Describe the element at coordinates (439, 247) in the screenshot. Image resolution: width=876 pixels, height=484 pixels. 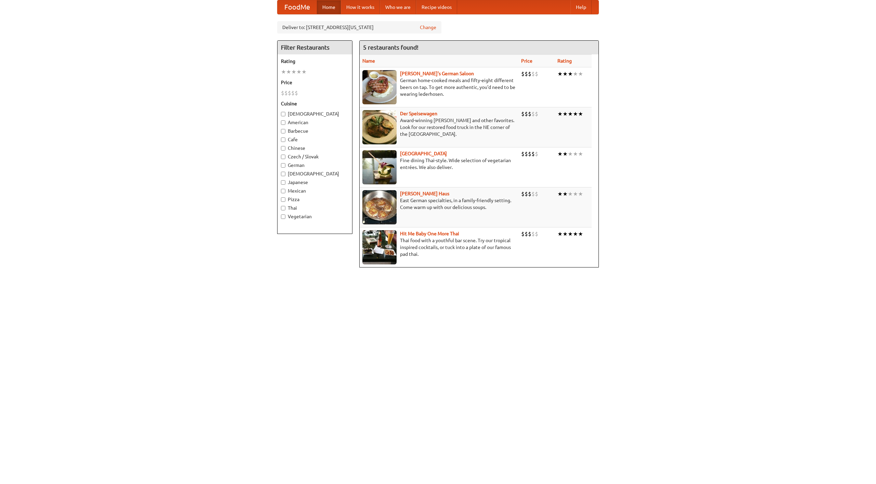
I see `p: Thai food with a youthful bar scene. Try our tropical inspired cocktails, or tuck into a plate of...` at that location.